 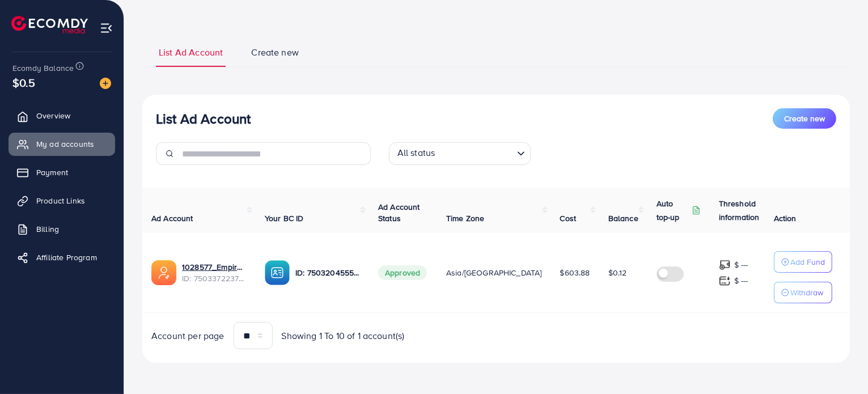 What do you see at coordinates (803, 262) in the screenshot?
I see `button: Add Fund` at bounding box center [803, 262].